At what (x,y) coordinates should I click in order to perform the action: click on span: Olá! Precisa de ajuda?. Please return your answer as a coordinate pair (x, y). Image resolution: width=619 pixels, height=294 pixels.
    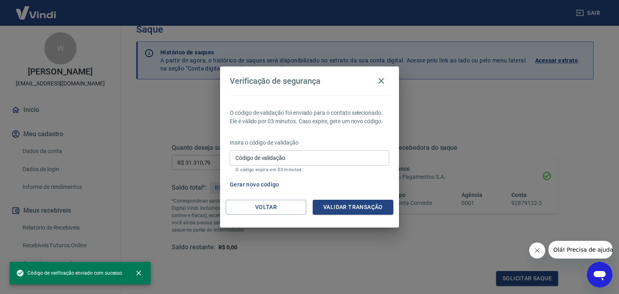
    Looking at the image, I should click on (36, 9).